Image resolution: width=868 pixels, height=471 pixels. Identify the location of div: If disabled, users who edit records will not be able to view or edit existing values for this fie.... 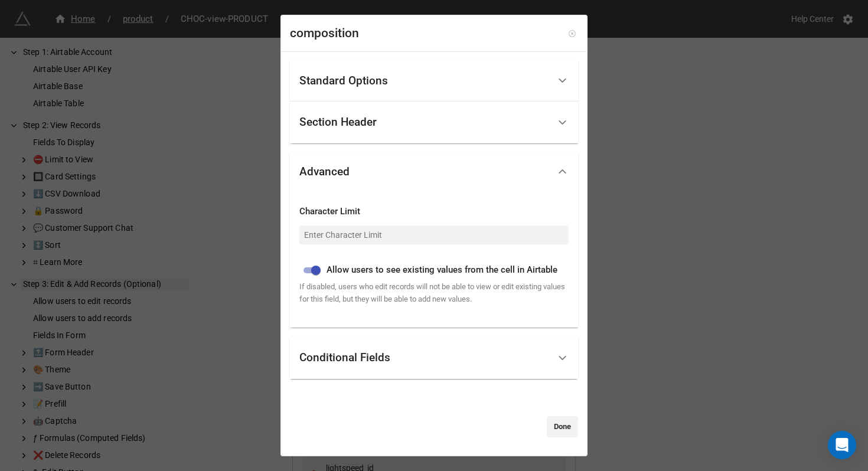
(434, 293).